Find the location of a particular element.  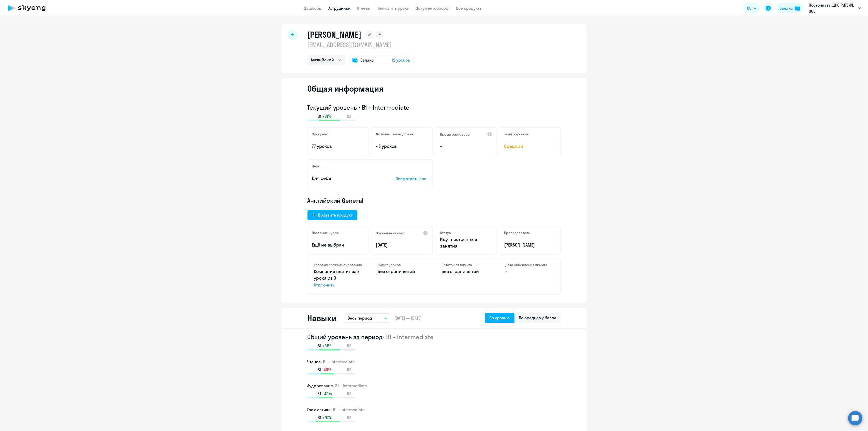

h2: Навыки is located at coordinates (322, 318).